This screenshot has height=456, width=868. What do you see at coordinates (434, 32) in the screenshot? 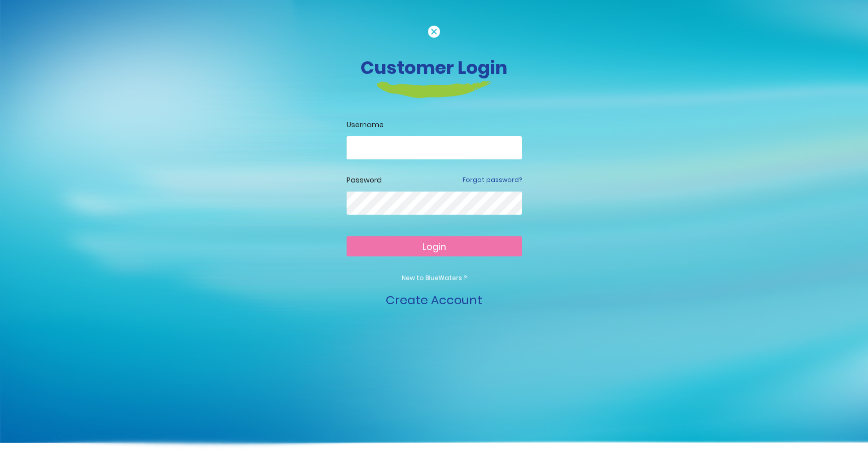
I see `img: cancel` at bounding box center [434, 32].